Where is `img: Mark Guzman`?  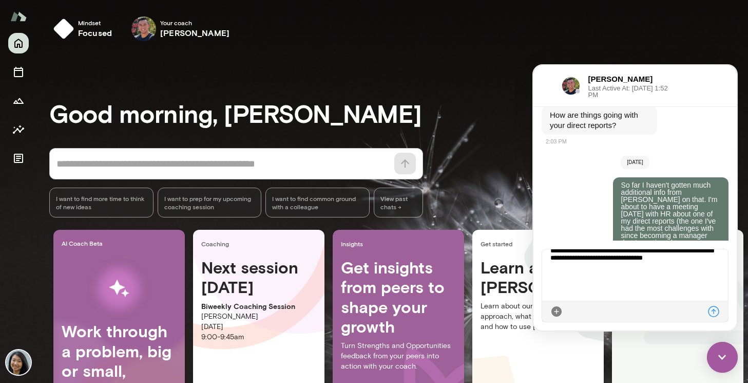
img: Mark Guzman is located at coordinates (144, 29).